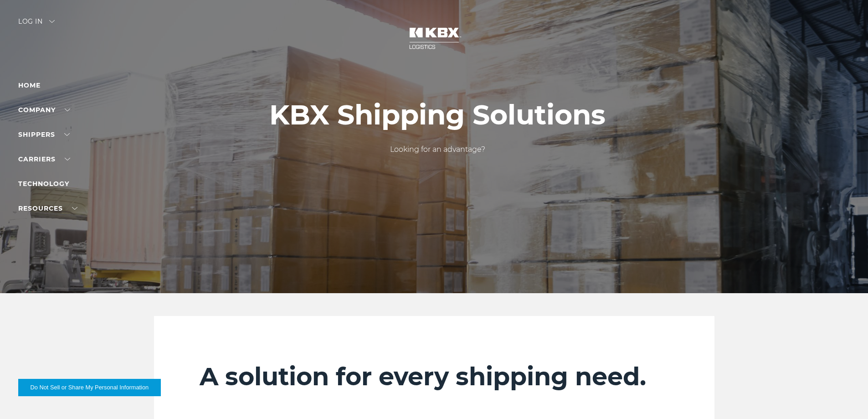 Image resolution: width=868 pixels, height=419 pixels. What do you see at coordinates (44, 159) in the screenshot?
I see `a: Carriers` at bounding box center [44, 159].